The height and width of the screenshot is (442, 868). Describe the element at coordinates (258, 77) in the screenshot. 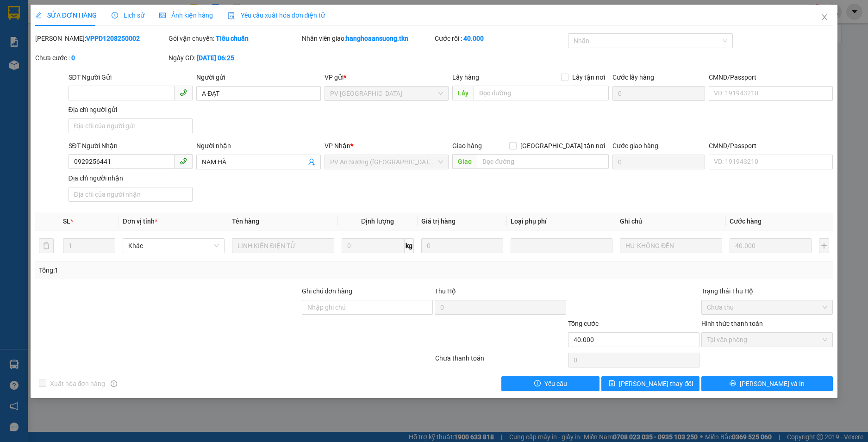

I see `div: Người gửi` at that location.